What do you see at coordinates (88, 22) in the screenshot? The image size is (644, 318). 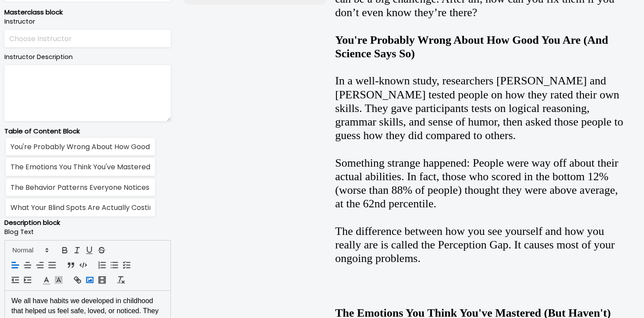 I see `label: Instructor` at bounding box center [88, 22].